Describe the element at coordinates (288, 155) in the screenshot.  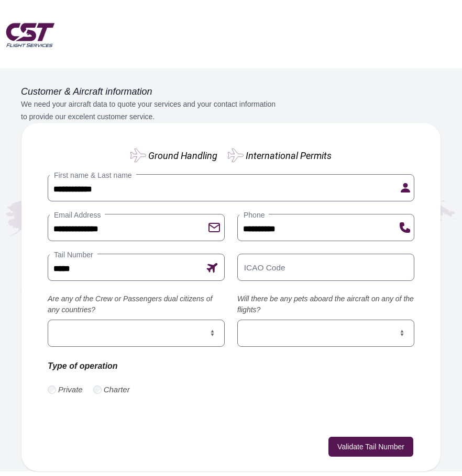
I see `label: International Permits` at that location.